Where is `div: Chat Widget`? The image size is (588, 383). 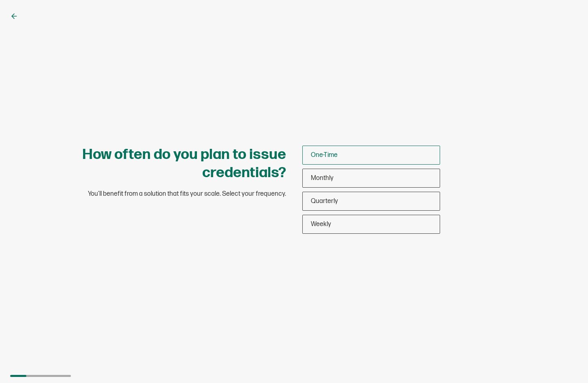
div: Chat Widget is located at coordinates (520, 338).